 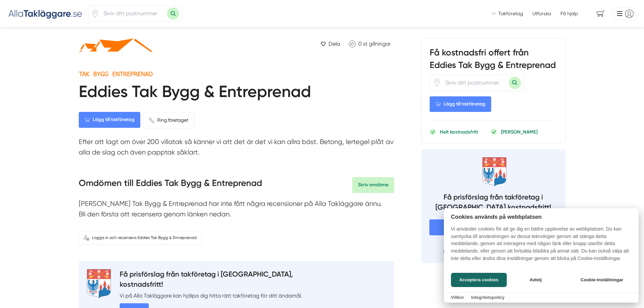 I want to click on button: Cookie-inställningar, so click(x=602, y=280).